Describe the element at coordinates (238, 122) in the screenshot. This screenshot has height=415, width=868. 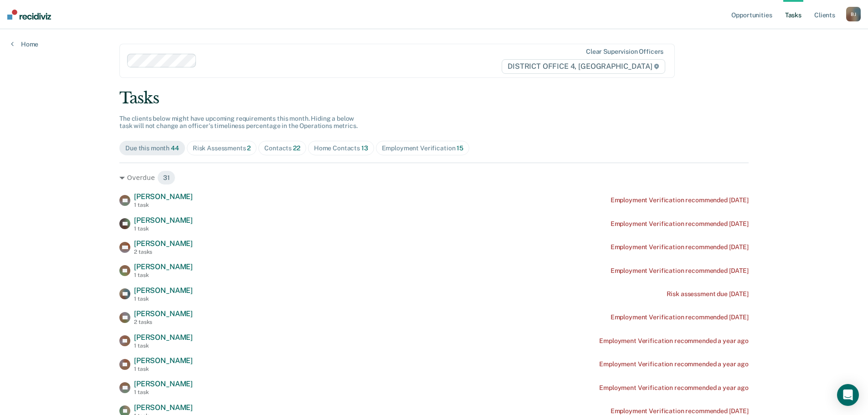
I see `span: The clients below might have upcoming requirements this month. Hiding a below task will not chang...` at that location.